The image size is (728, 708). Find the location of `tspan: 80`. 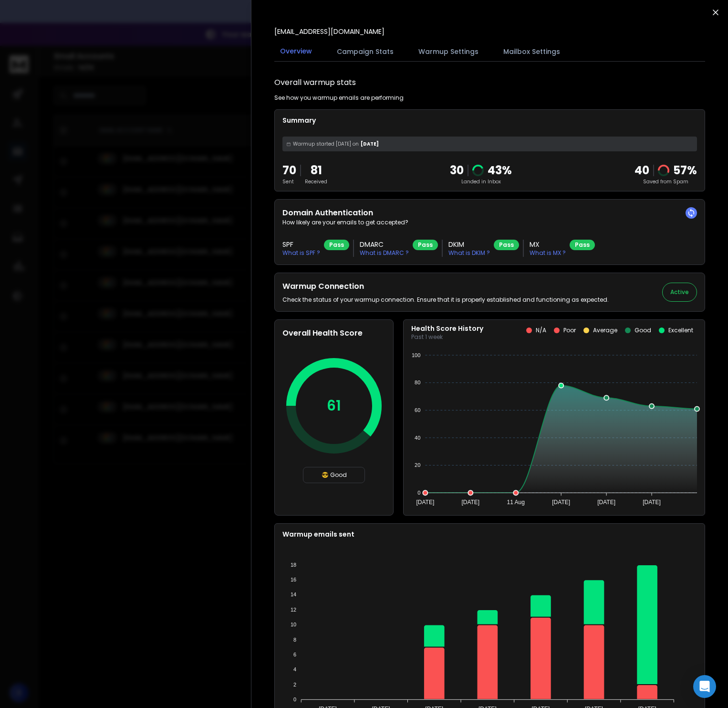

tspan: 80 is located at coordinates (417, 382).